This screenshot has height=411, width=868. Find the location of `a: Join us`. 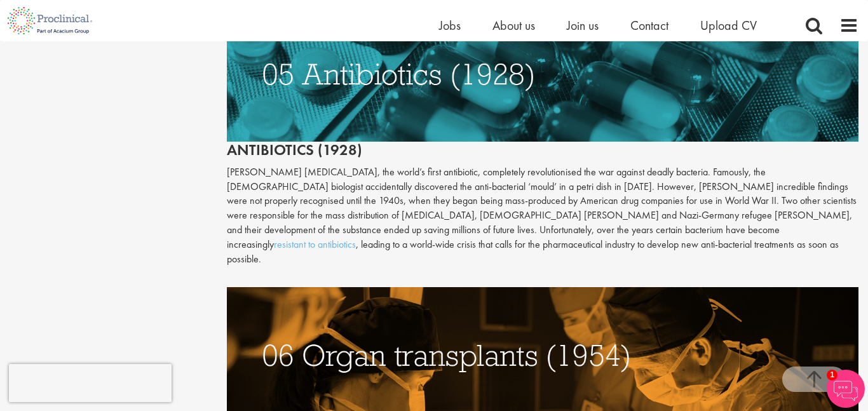

a: Join us is located at coordinates (583, 25).